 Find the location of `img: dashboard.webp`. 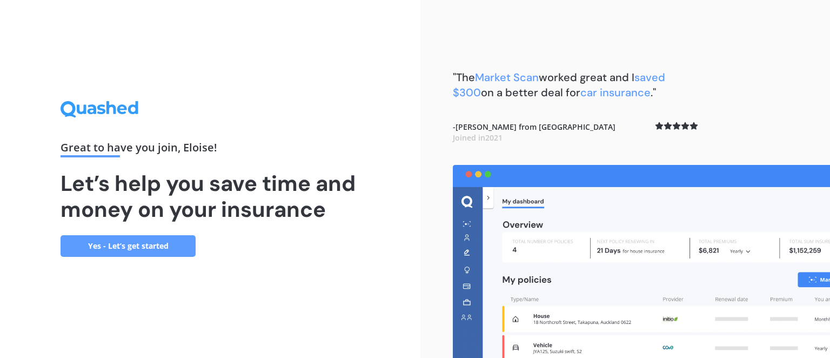

img: dashboard.webp is located at coordinates (642, 261).